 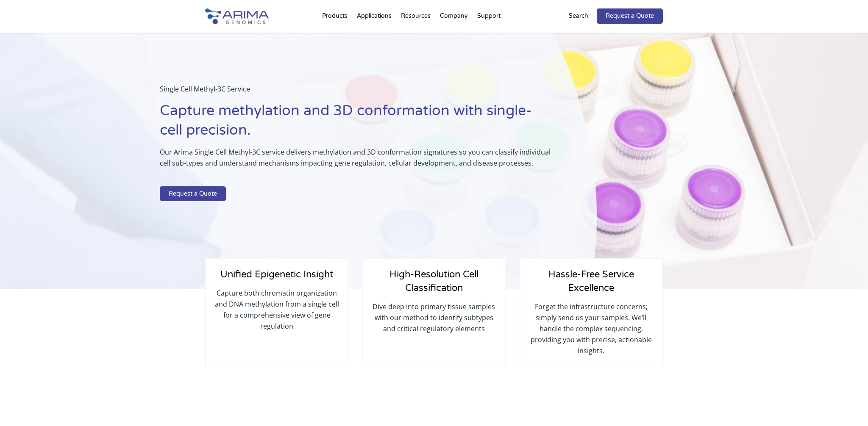 What do you see at coordinates (357, 92) in the screenshot?
I see `p: Single Cell Methyl-3C Service` at bounding box center [357, 92].